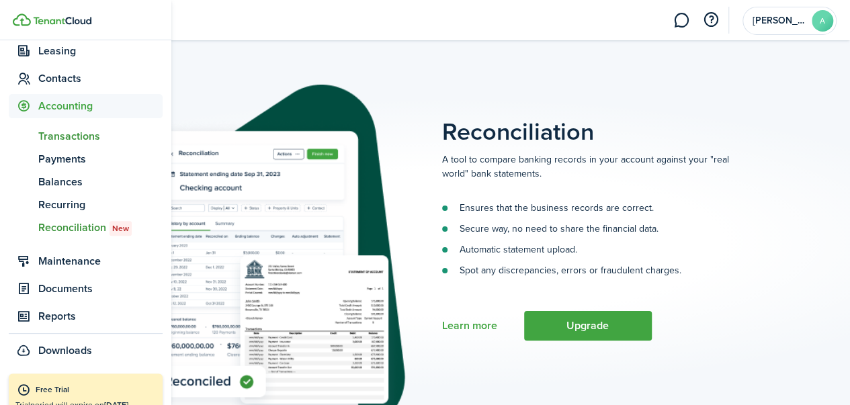 This screenshot has width=850, height=405. Describe the element at coordinates (597, 228) in the screenshot. I see `li: Secure way, no need to share the financial data.` at that location.